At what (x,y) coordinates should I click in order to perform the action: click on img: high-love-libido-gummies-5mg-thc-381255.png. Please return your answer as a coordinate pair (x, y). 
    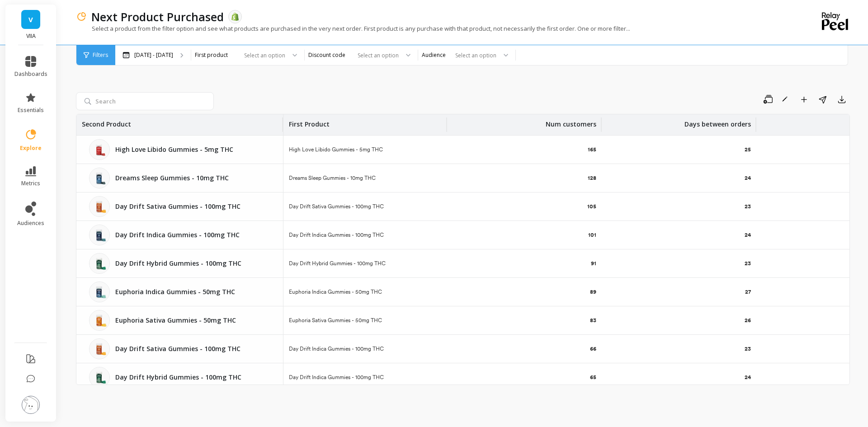
    Looking at the image, I should click on (99, 150).